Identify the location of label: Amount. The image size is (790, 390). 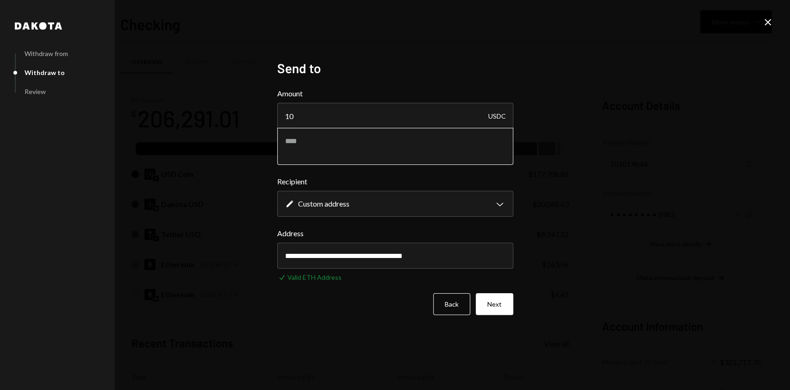
(395, 93).